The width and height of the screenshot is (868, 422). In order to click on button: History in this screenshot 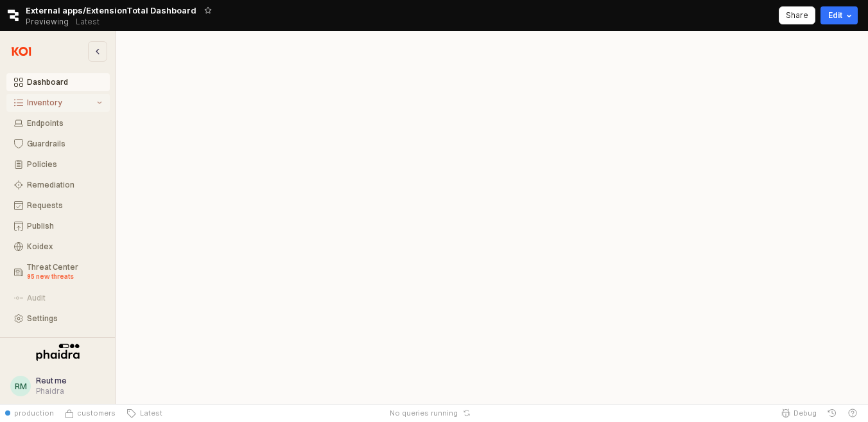, I will do `click(832, 413)`.